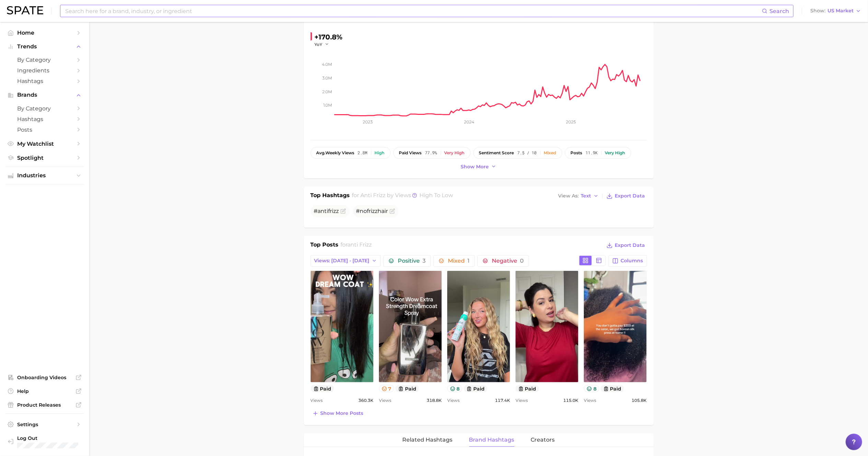 This screenshot has height=456, width=868. What do you see at coordinates (44, 47) in the screenshot?
I see `span: Trends` at bounding box center [44, 47].